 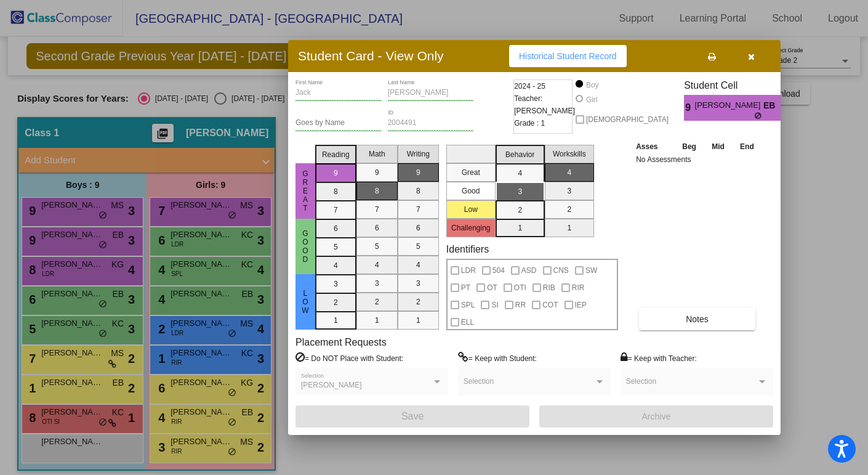 What do you see at coordinates (465, 288) in the screenshot?
I see `span: PT` at bounding box center [465, 288].